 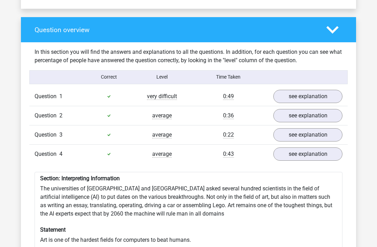 What do you see at coordinates (109, 77) in the screenshot?
I see `div: Correct` at bounding box center [109, 77].